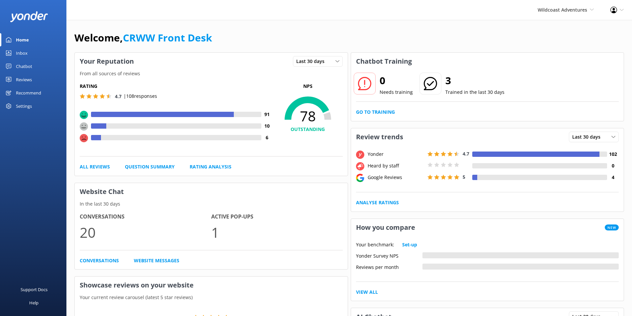 The image size is (632, 316). Describe the element at coordinates (308, 86) in the screenshot. I see `p: NPS` at that location.